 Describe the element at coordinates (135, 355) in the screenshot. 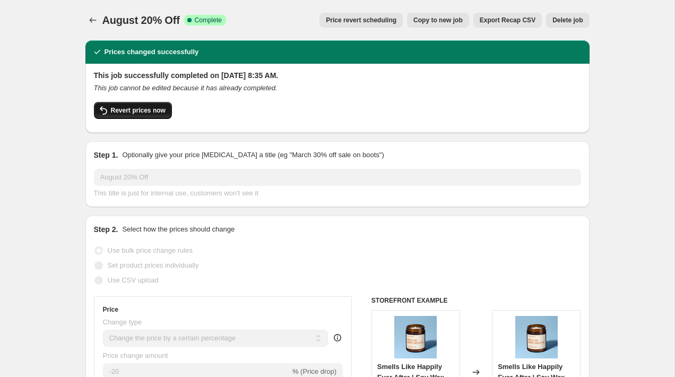

I see `span: Price change amount` at that location.